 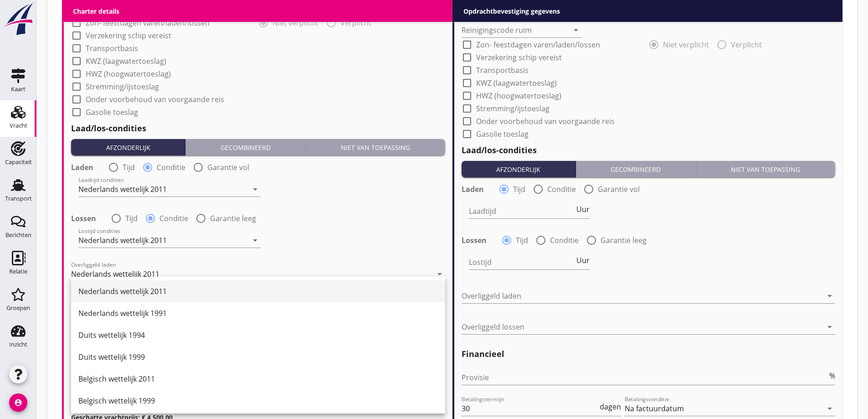 I want to click on div: Belgisch wettelijk 2011, so click(x=258, y=379).